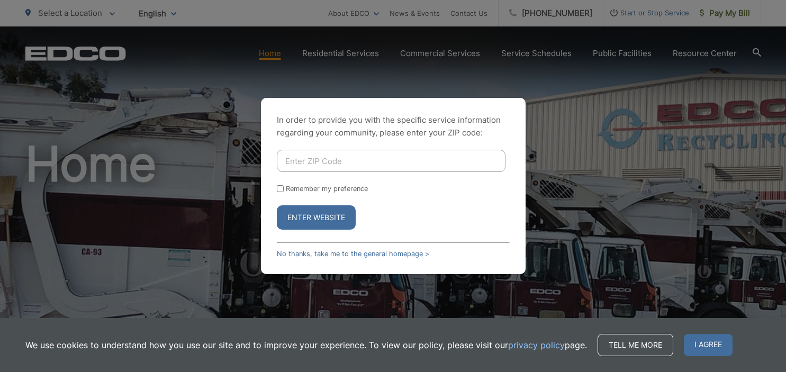  Describe the element at coordinates (635, 345) in the screenshot. I see `a: Tell me more` at that location.